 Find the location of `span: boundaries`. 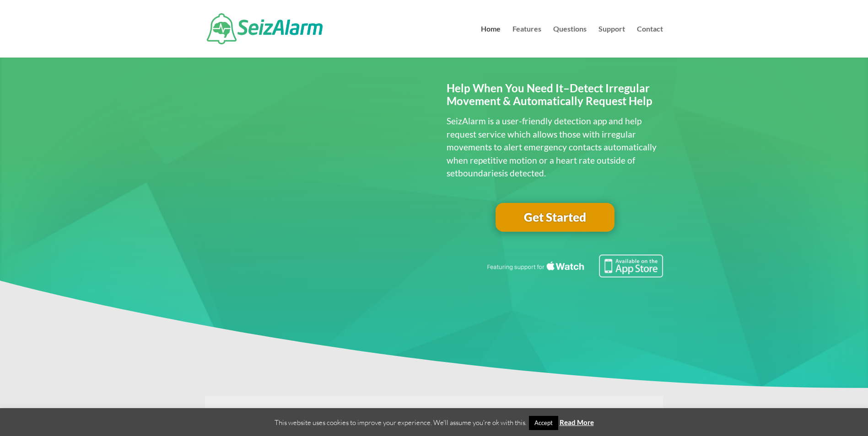

span: boundaries is located at coordinates (480, 173).